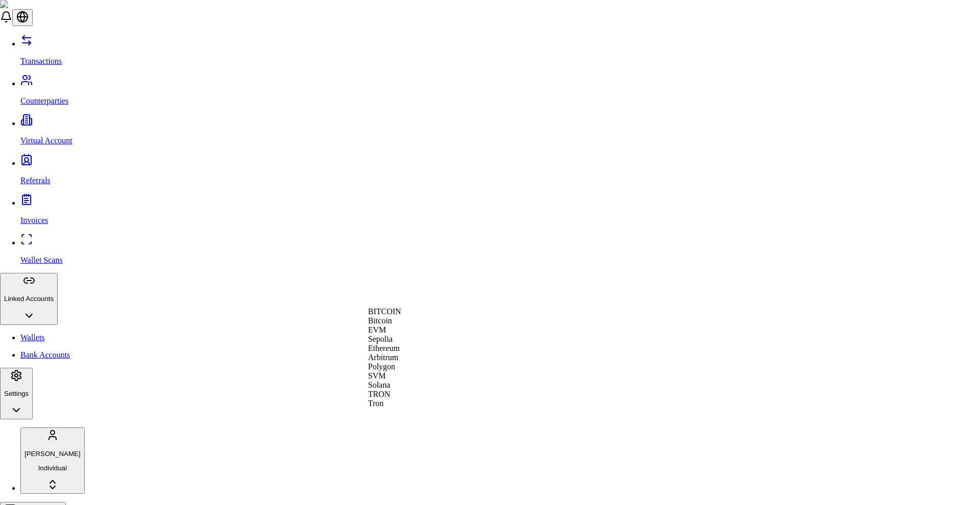 This screenshot has height=505, width=980. What do you see at coordinates (384, 348) in the screenshot?
I see `span: Ethereum` at bounding box center [384, 348].